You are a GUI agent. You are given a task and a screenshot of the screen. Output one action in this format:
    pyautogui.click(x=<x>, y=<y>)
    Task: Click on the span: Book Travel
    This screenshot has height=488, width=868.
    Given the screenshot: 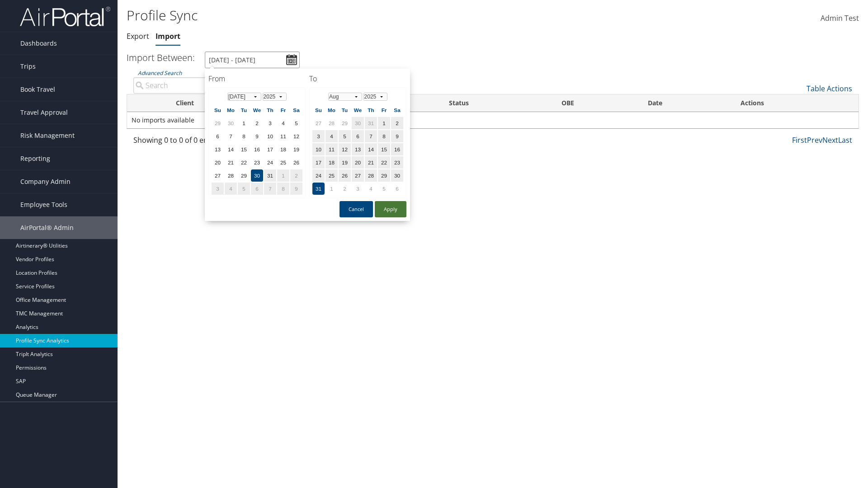 What is the action you would take?
    pyautogui.click(x=37, y=90)
    